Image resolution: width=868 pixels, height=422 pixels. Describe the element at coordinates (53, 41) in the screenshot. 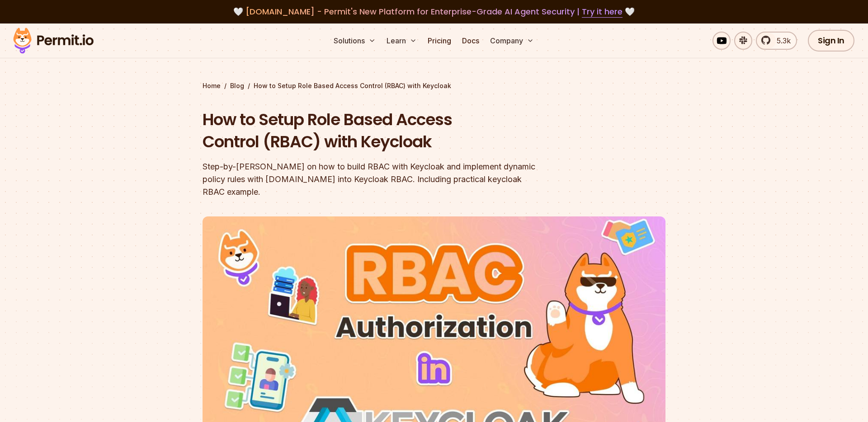

I see `img: Permit logo` at that location.